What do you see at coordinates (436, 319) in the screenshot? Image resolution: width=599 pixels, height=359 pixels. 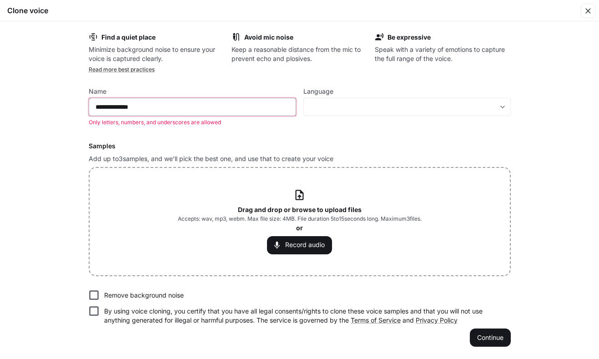 I see `a: Privacy Policy` at bounding box center [436, 319].